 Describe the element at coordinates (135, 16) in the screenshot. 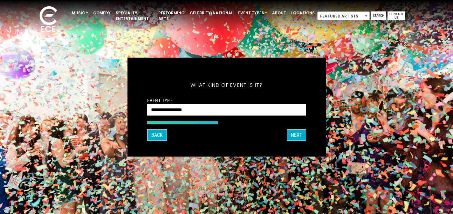

I see `a: Specialty Entertainment` at that location.